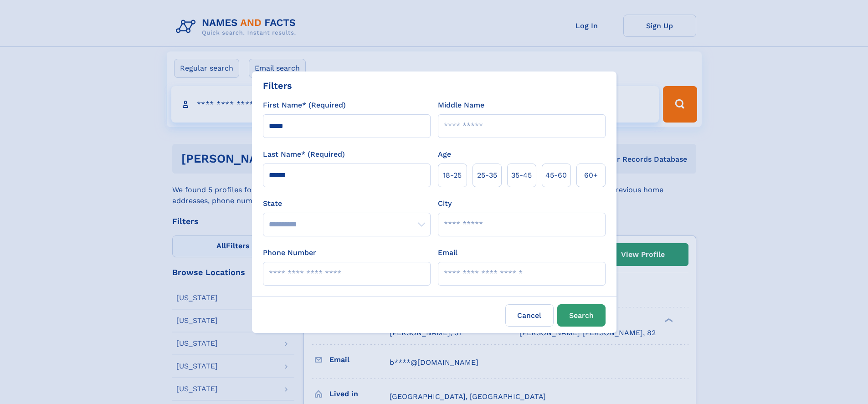 This screenshot has width=868, height=404. Describe the element at coordinates (591, 175) in the screenshot. I see `span: 60+` at that location.